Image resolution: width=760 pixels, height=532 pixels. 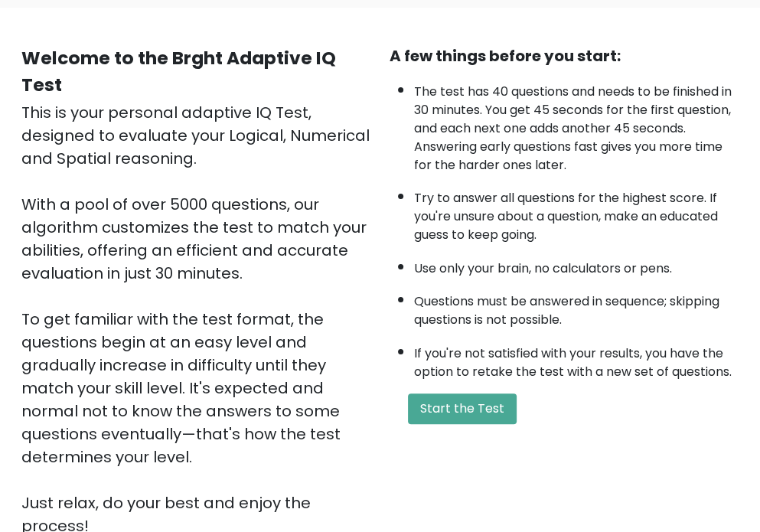 I want to click on div: A few things before you start:, so click(x=564, y=56).